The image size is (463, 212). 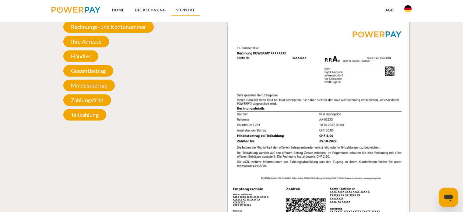 I want to click on span: Zahlungsfrist, so click(x=87, y=100).